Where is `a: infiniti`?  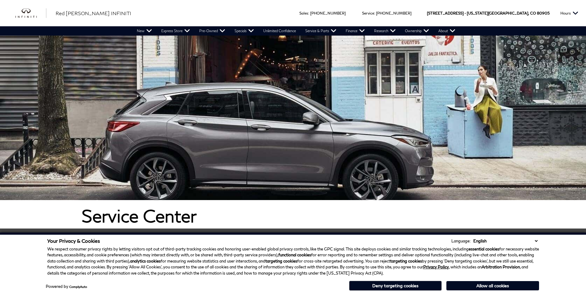 a: infiniti is located at coordinates (31, 13).